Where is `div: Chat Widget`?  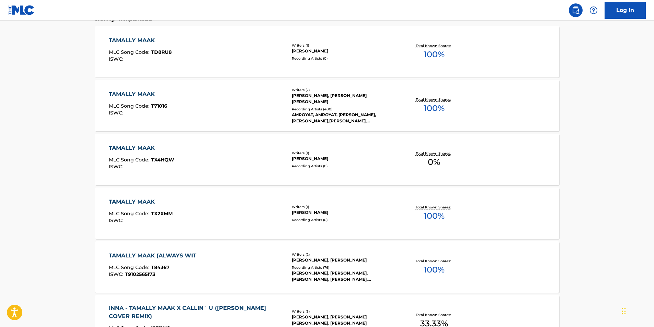 div: Chat Widget is located at coordinates (637, 311).